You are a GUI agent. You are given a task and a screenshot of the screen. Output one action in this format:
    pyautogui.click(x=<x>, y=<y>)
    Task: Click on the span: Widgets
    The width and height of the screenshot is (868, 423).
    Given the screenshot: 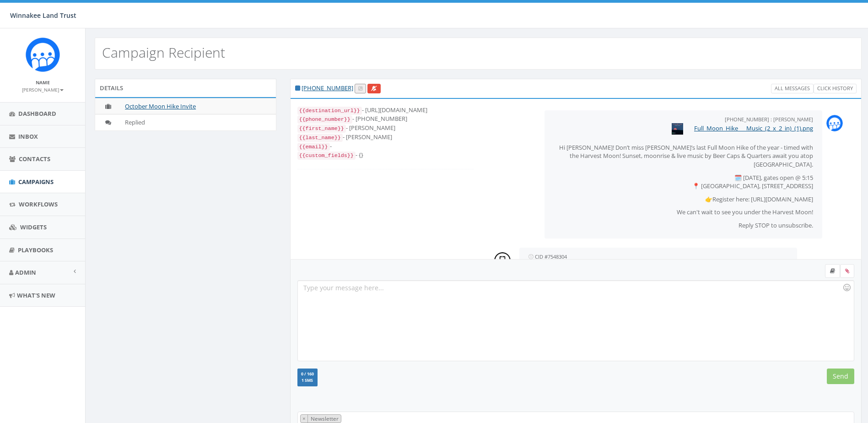 What is the action you would take?
    pyautogui.click(x=33, y=227)
    